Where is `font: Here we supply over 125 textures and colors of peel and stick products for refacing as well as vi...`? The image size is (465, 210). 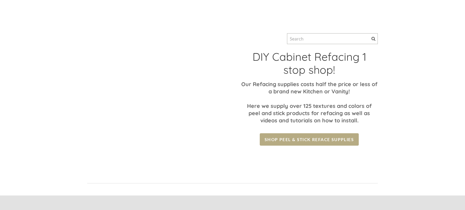
font: Here we supply over 125 textures and colors of peel and stick products for refacing as well as vi... is located at coordinates (309, 113).